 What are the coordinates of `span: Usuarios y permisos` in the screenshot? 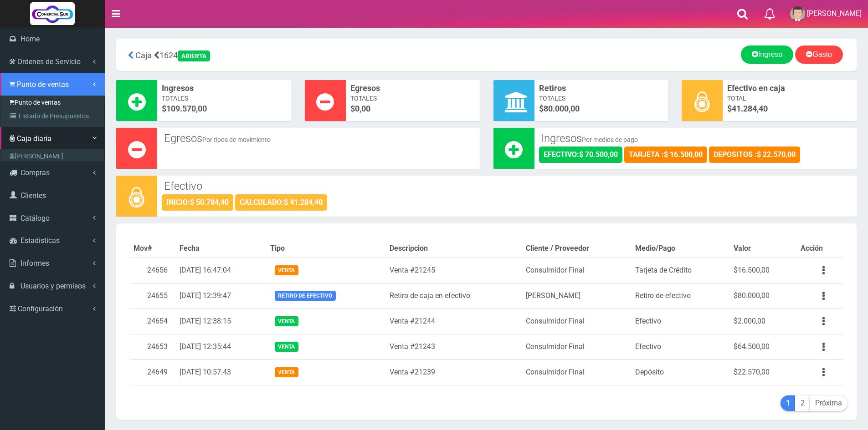 It's located at (53, 286).